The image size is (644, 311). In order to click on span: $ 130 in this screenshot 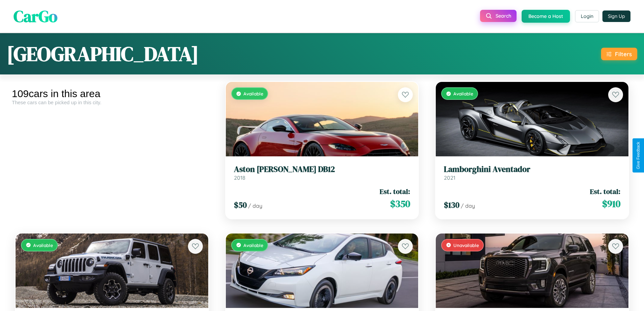, I will do `click(452, 205)`.